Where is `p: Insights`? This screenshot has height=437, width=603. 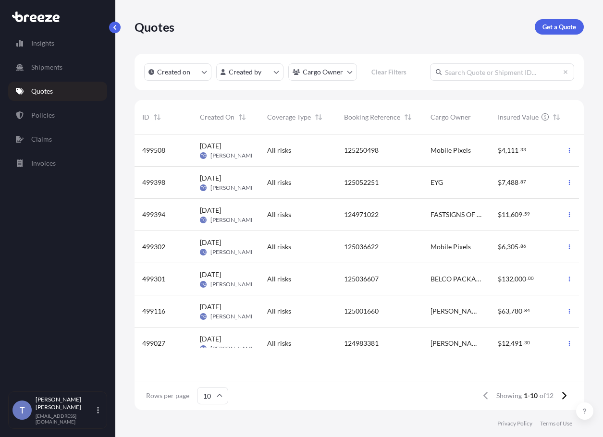
p: Insights is located at coordinates (43, 43).